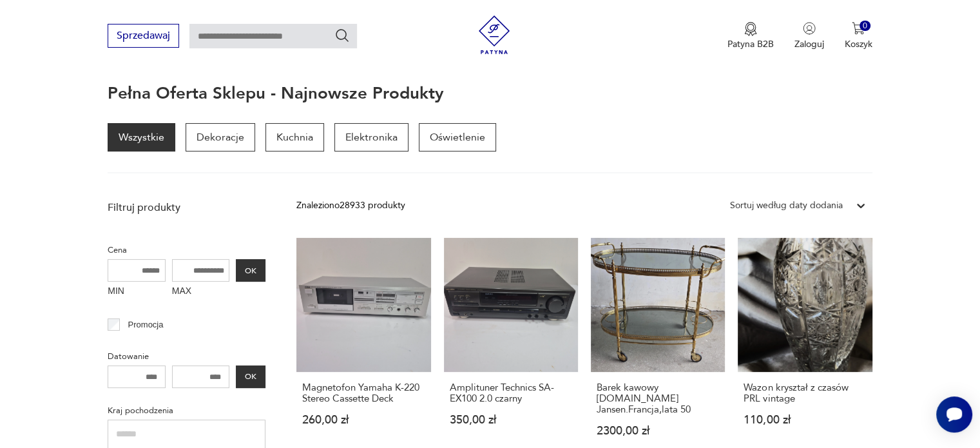 This screenshot has height=448, width=980. What do you see at coordinates (201, 292) in the screenshot?
I see `label: MAX` at bounding box center [201, 292].